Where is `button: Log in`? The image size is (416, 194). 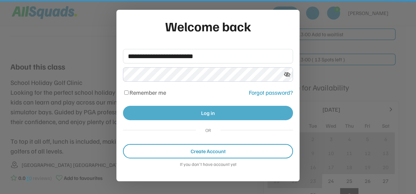
button: Log in is located at coordinates (208, 113).